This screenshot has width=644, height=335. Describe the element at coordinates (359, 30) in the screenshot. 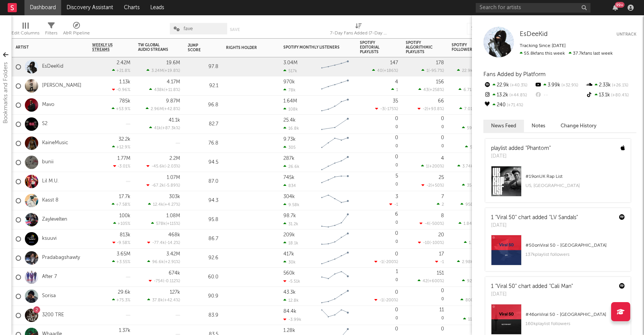

I see `div: 7-Day Fans Added (7-Day Fans Added)` at that location.